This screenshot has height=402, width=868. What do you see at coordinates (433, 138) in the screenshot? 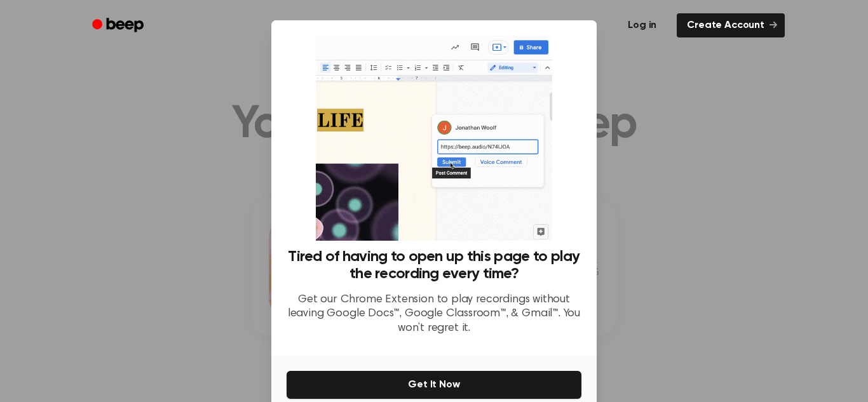
I see `img: Beep extension in action` at bounding box center [433, 138].